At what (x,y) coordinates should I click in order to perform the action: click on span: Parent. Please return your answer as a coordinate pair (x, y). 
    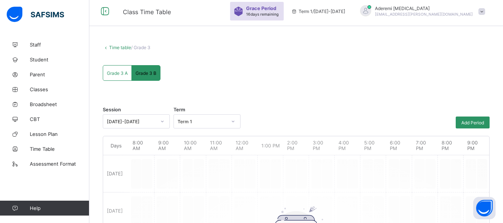
    Looking at the image, I should click on (60, 74).